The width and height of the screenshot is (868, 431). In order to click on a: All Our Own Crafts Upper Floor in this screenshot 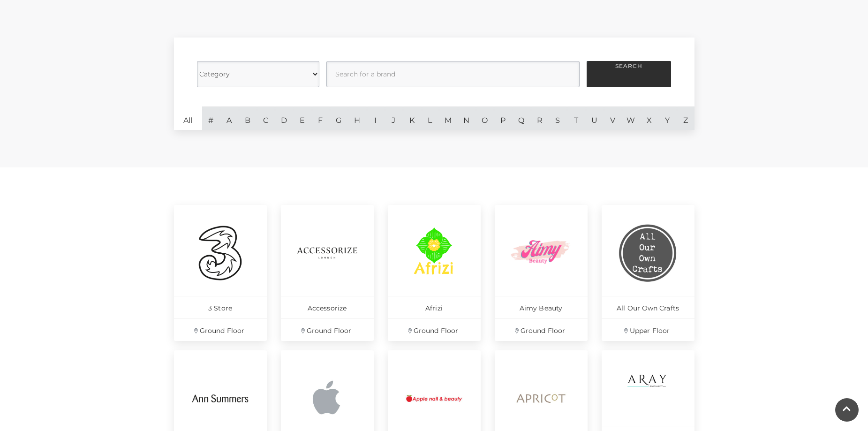, I will do `click(648, 273)`.